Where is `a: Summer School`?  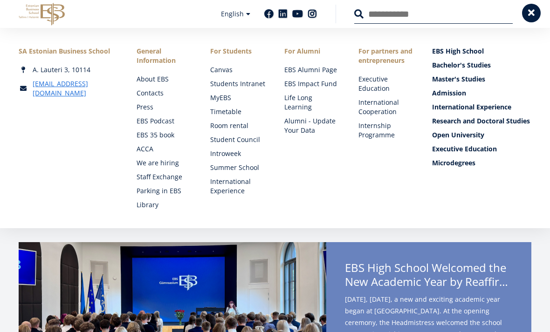
a: Summer School is located at coordinates (238, 168).